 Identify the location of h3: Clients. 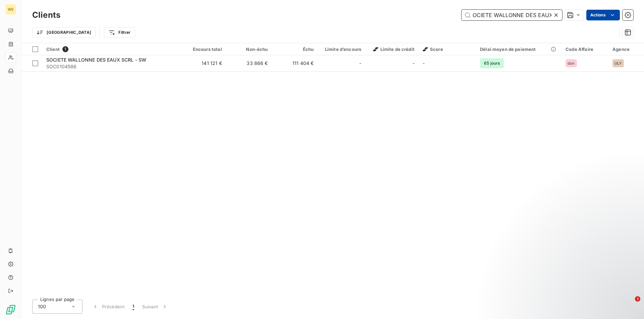
(46, 15).